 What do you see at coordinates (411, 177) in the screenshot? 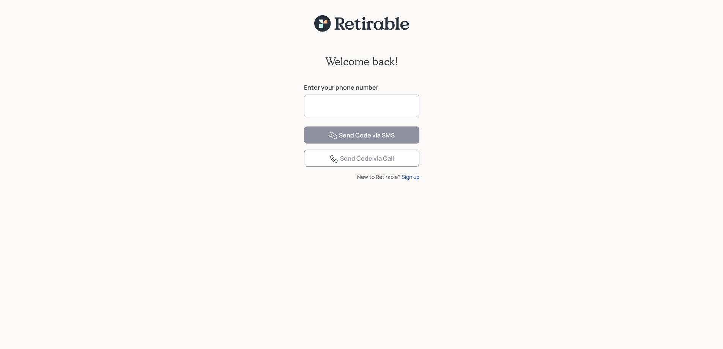
I see `div: Sign up` at bounding box center [411, 177].